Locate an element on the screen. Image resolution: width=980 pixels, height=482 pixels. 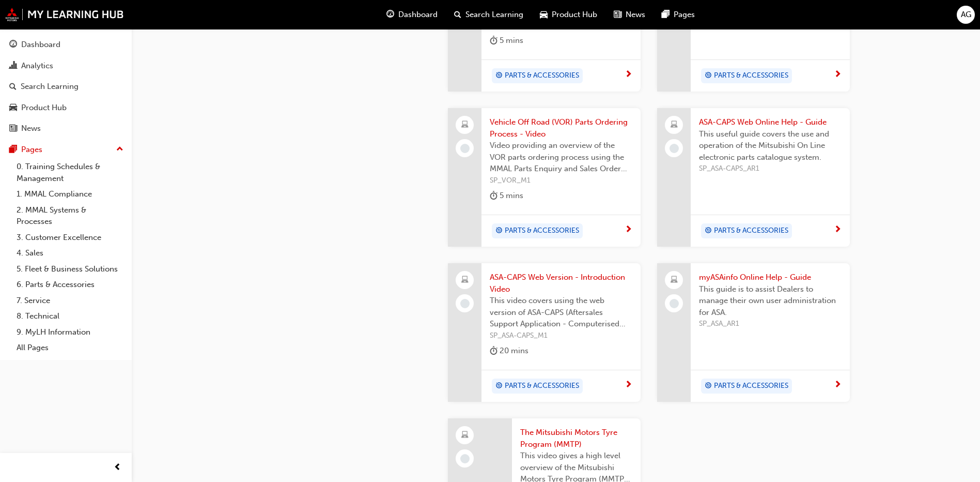
a: 8. Technical is located at coordinates (69, 316).